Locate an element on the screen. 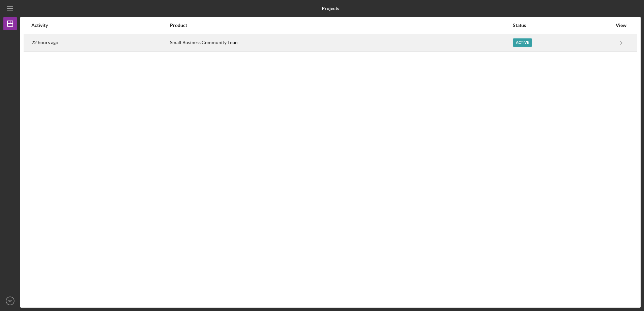 This screenshot has width=644, height=311. time: 2025-08-12 17:21 is located at coordinates (44, 42).